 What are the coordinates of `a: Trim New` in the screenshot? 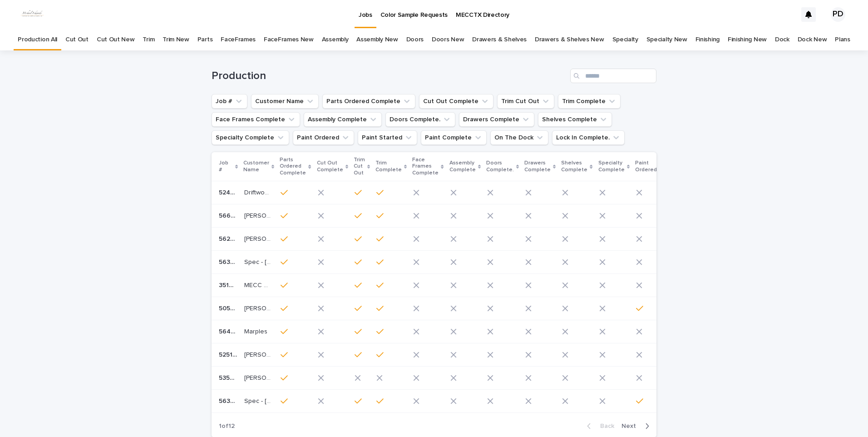 It's located at (175, 40).